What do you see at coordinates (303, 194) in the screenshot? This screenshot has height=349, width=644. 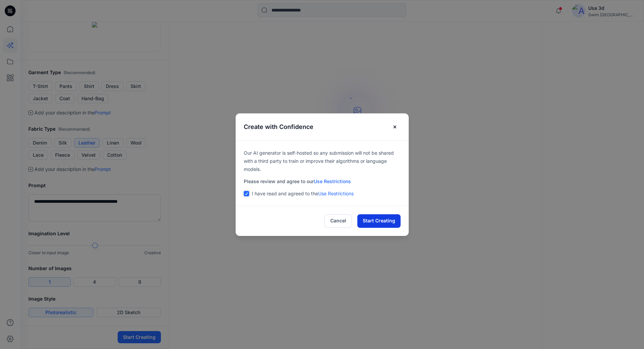 I see `p: I have read and agreed to the` at bounding box center [303, 194].